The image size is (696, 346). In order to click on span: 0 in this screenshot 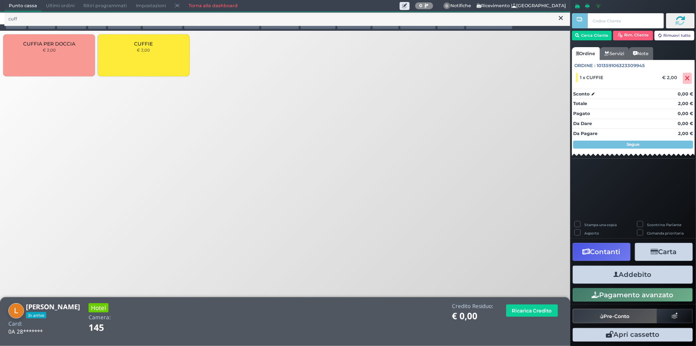, I will do `click(447, 6)`.